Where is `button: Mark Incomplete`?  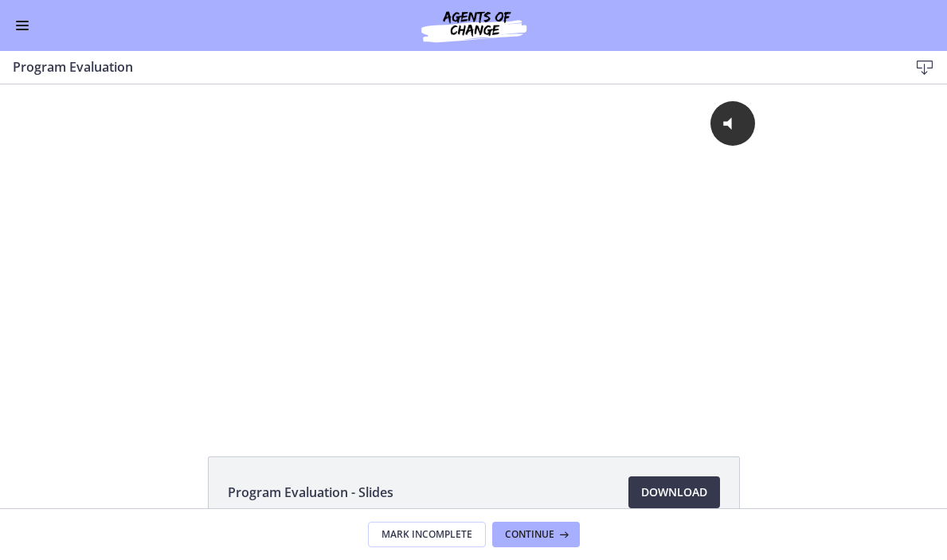
button: Mark Incomplete is located at coordinates (426, 535).